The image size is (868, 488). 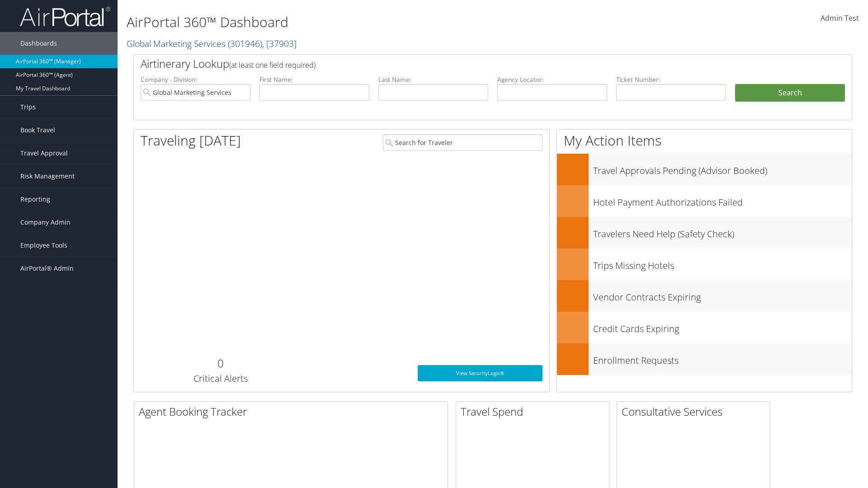 What do you see at coordinates (47, 268) in the screenshot?
I see `span: AirPortal® Admin` at bounding box center [47, 268].